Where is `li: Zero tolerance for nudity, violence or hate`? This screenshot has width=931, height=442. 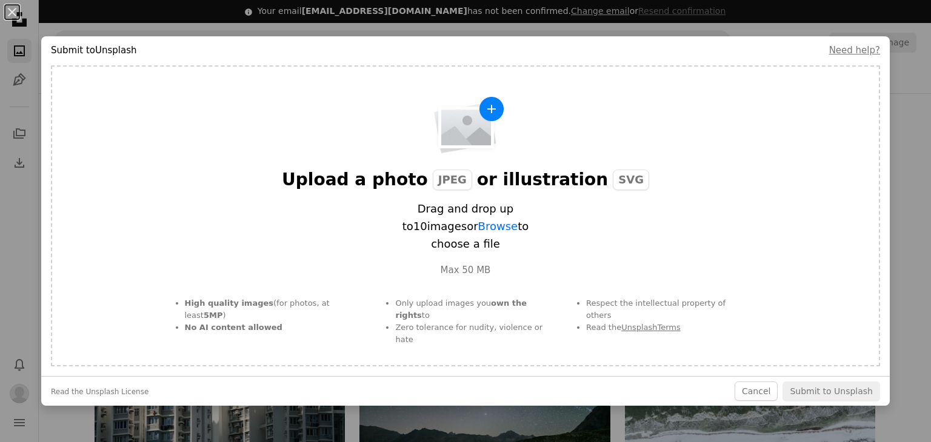 li: Zero tolerance for nudity, violence or hate is located at coordinates (478, 334).